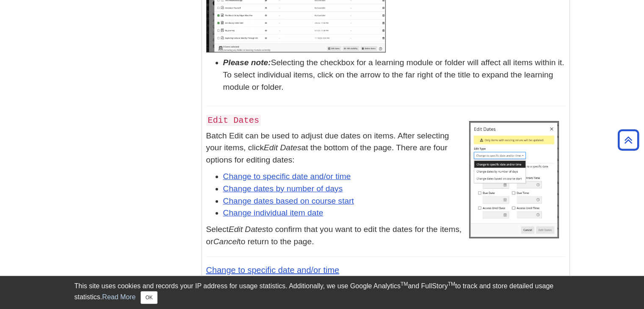  Describe the element at coordinates (386, 236) in the screenshot. I see `p: Select to confirm that you want to edit the dates for the items, or to return to the page.` at that location.